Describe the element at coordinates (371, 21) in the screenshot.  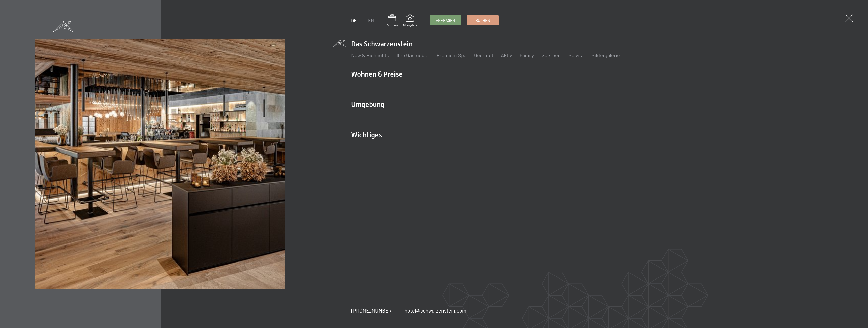
I see `a: EN` at that location.